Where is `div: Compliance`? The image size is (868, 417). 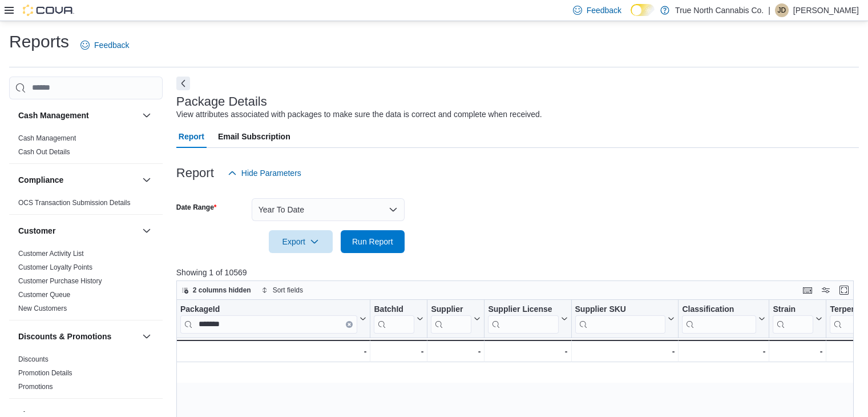
div: Compliance is located at coordinates (86, 205).